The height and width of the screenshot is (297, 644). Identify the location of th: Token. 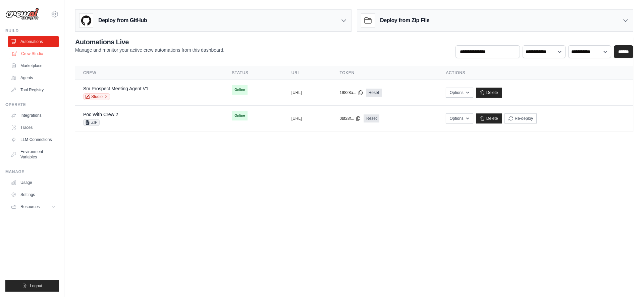
(385, 72).